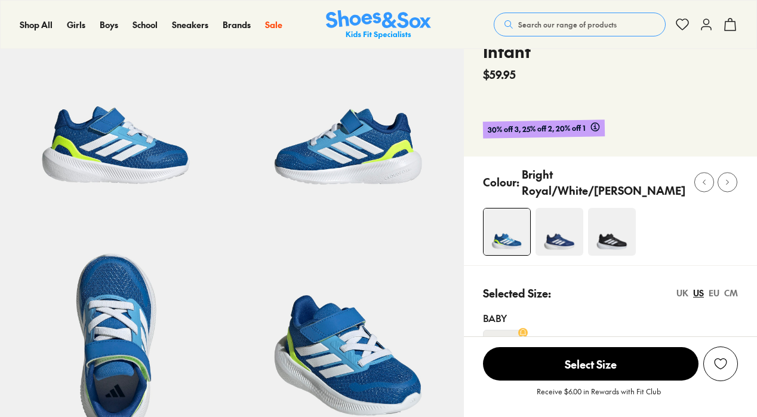 Image resolution: width=757 pixels, height=417 pixels. What do you see at coordinates (274, 24) in the screenshot?
I see `span: Sale` at bounding box center [274, 24].